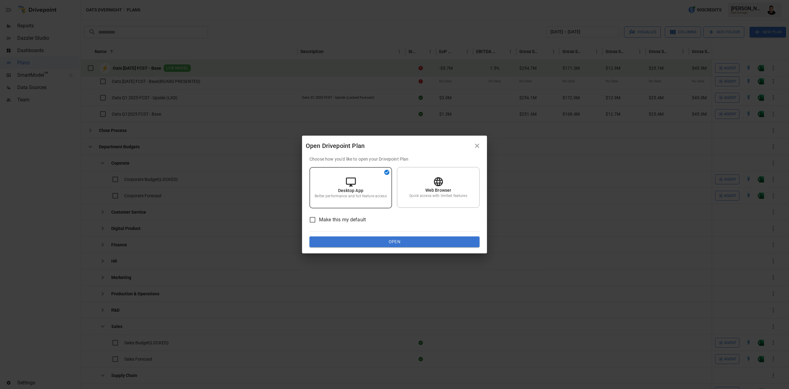 Image resolution: width=789 pixels, height=389 pixels. I want to click on p: Web Browser, so click(438, 190).